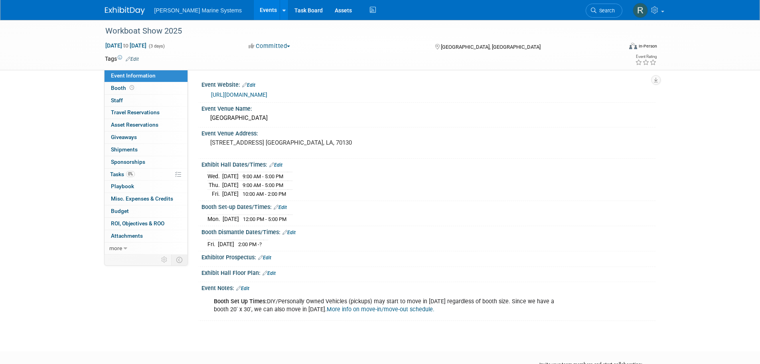  Describe the element at coordinates (116, 248) in the screenshot. I see `span: more` at that location.